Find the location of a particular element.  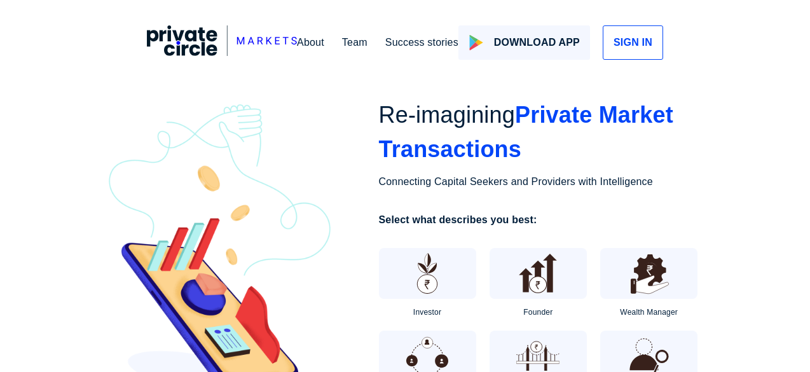

div: Wealth Manager is located at coordinates (649, 312).